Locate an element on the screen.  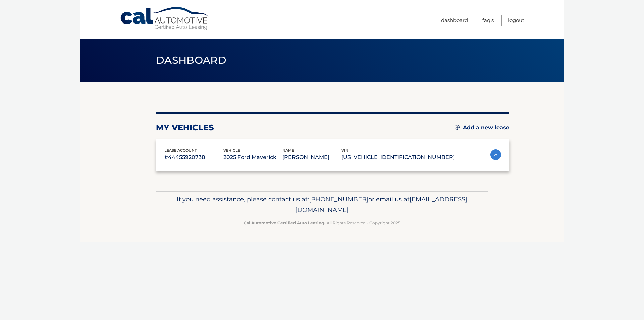
img: accordion-active.svg is located at coordinates (496, 155).